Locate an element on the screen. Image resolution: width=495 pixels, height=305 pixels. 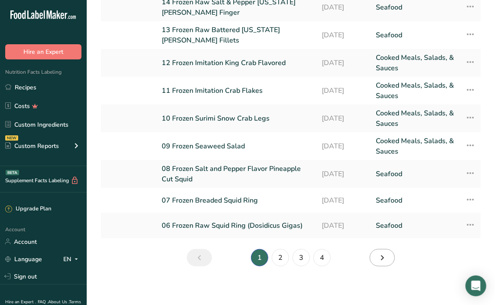
a: Previous page is located at coordinates (199, 258).